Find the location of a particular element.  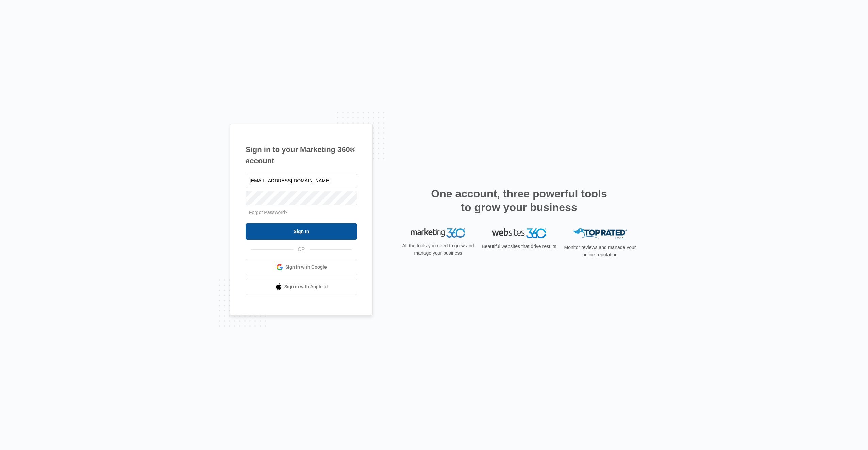

input: Sign In is located at coordinates (302, 232).